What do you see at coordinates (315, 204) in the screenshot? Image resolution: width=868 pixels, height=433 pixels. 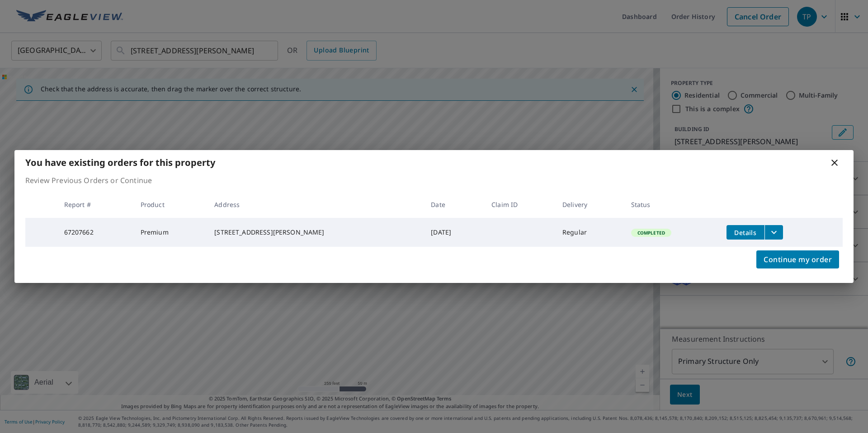 I see `th: Address` at bounding box center [315, 204].